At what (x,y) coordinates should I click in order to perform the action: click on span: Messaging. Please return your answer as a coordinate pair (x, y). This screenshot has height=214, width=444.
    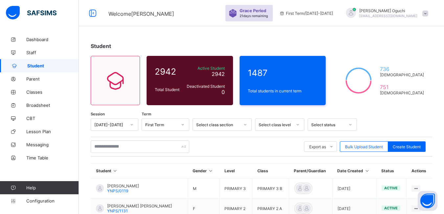
    Looking at the image, I should click on (53, 145).